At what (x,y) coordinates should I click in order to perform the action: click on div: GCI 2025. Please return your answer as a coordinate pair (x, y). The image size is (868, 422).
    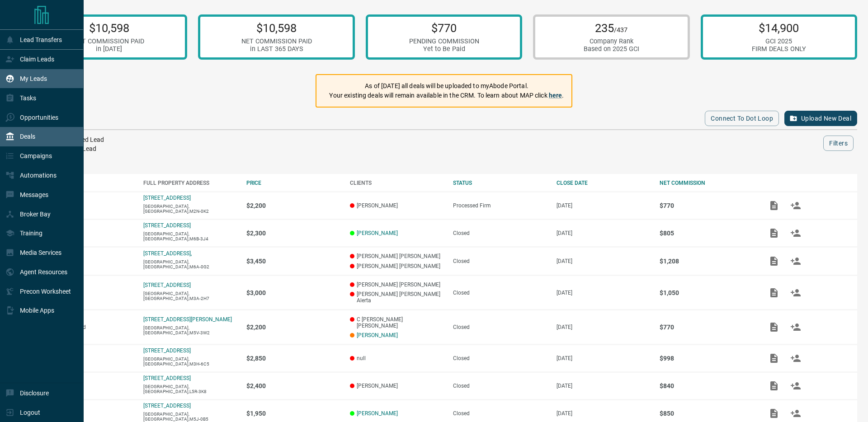
    Looking at the image, I should click on (778, 41).